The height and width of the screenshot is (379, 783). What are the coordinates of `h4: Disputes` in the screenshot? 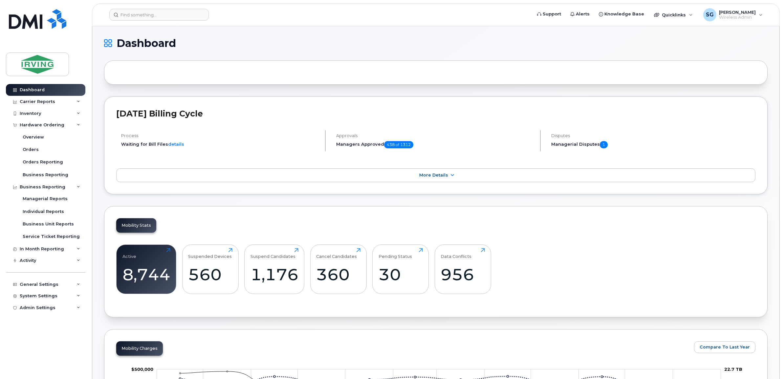 It's located at (654, 136).